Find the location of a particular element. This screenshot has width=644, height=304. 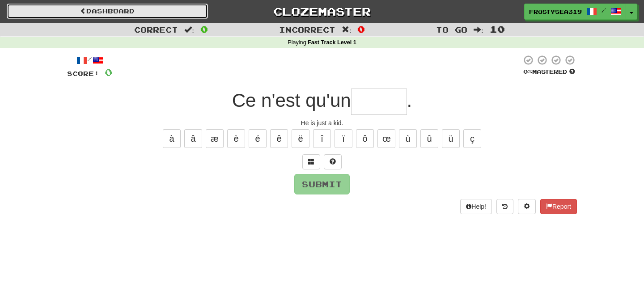

span: Score: is located at coordinates (84, 73).